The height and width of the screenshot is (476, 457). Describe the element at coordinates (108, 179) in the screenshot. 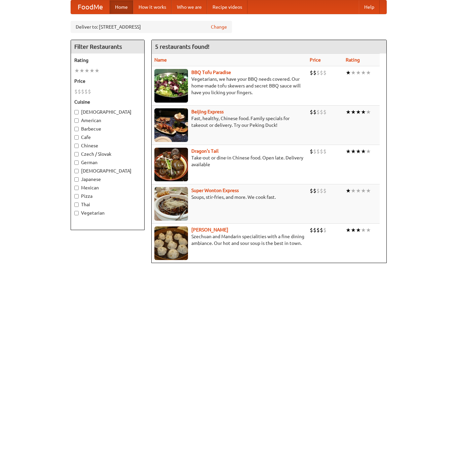

I see `label: Japanese` at that location.